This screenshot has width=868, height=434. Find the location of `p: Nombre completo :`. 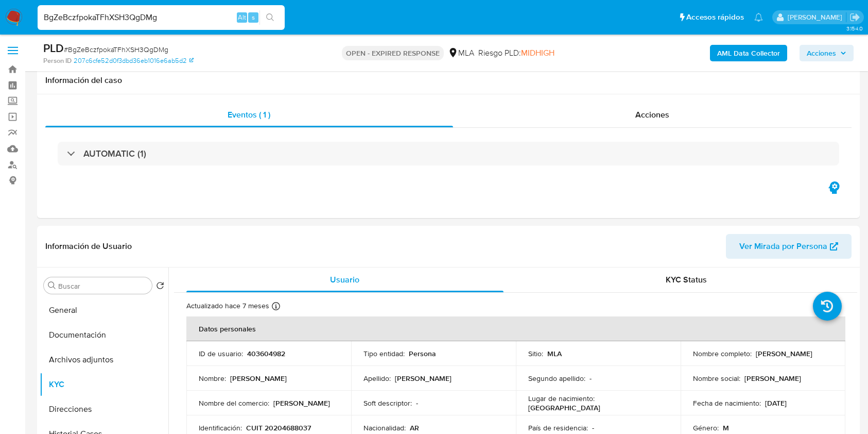

p: Nombre completo : is located at coordinates (723, 354).